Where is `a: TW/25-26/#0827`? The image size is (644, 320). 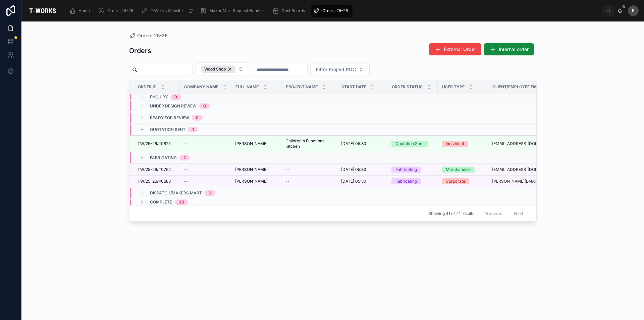 a: TW/25-26/#0827 is located at coordinates (157, 144).